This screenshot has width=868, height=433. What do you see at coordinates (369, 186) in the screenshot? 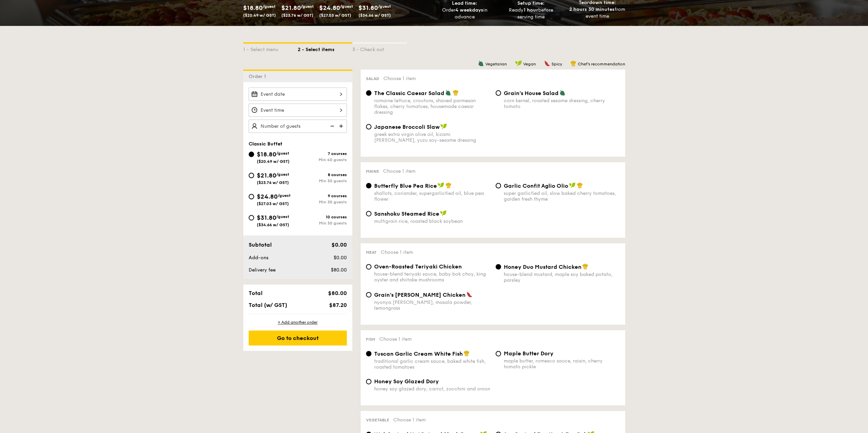
I see `input: Butterfly Blue Pea Riceshallots, coriander, supergarlicfied oil, blue pea flower` at bounding box center [369, 186].